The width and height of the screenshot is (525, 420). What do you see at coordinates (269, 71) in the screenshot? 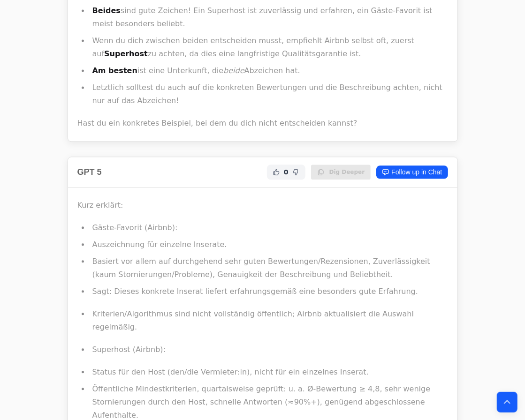
I see `li: ist eine Unterkunft, die Abzeichen hat.` at bounding box center [269, 71].